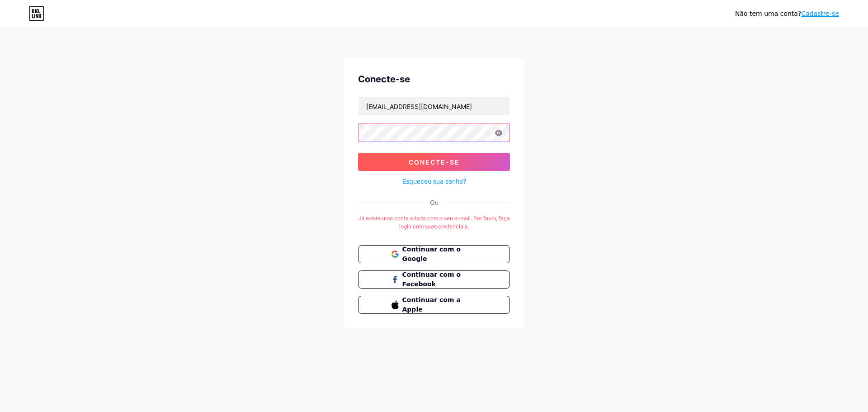 Image resolution: width=868 pixels, height=412 pixels. What do you see at coordinates (820, 14) in the screenshot?
I see `font: Cadastre-se` at bounding box center [820, 14].